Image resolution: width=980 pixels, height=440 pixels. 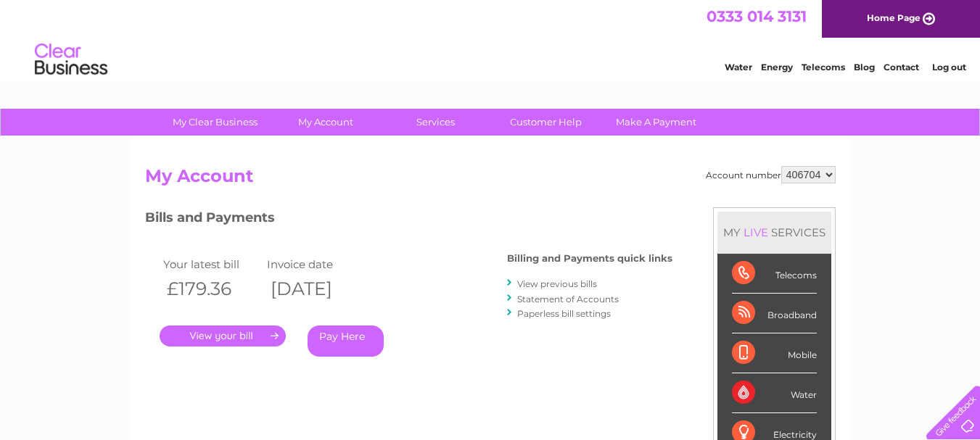 I want to click on span: 0333 014 3131, so click(x=757, y=16).